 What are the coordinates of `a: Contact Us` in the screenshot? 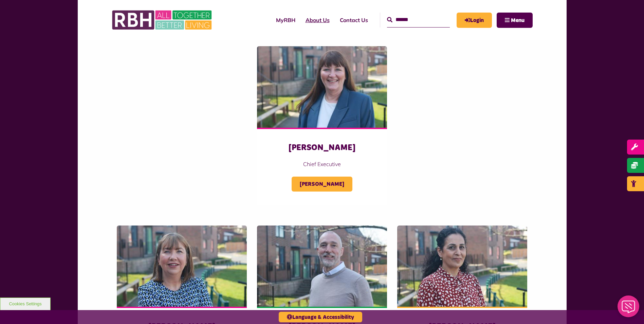 It's located at (354, 20).